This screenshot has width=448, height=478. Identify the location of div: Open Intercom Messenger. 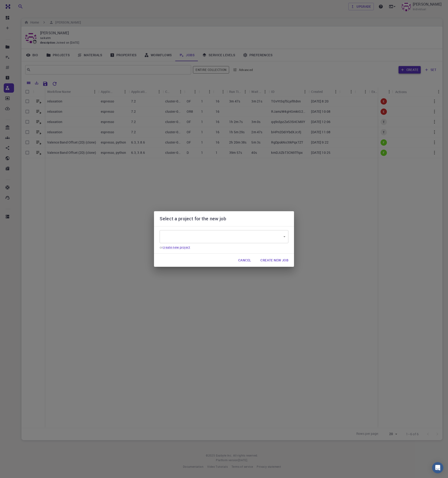
(438, 468).